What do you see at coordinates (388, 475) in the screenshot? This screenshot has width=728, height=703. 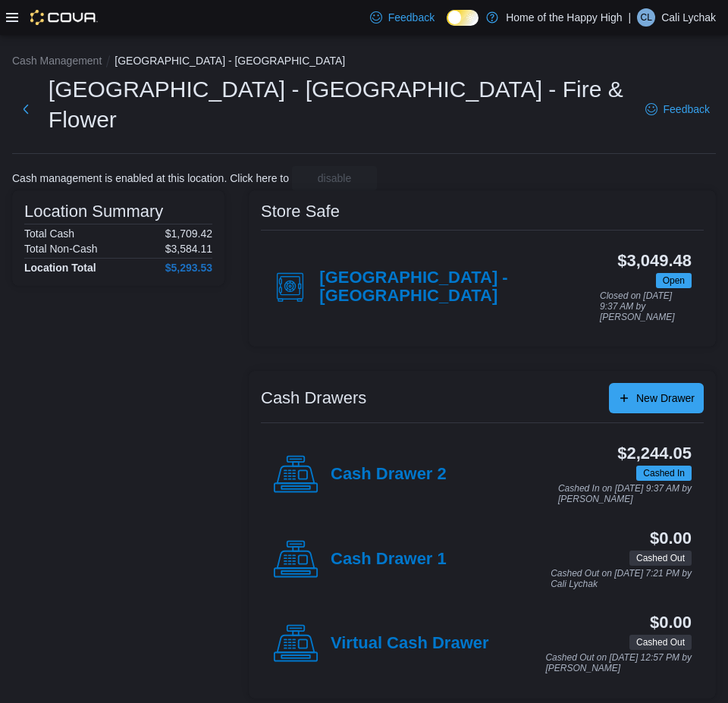 I see `h4: Cash Drawer 2` at bounding box center [388, 475].